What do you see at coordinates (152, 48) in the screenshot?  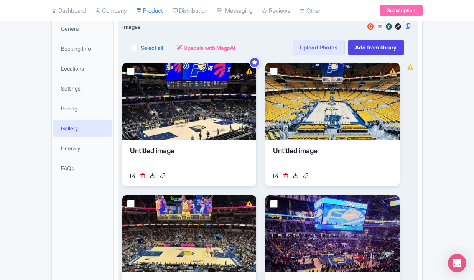 I see `label: Select all` at bounding box center [152, 48].